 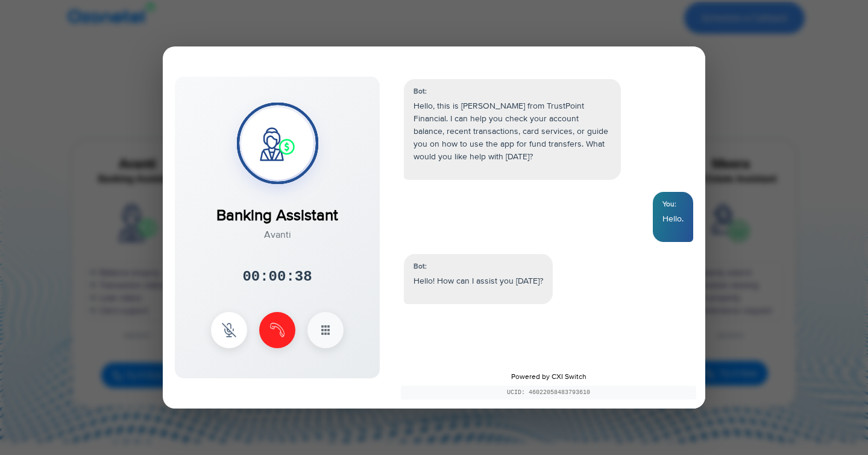 I want to click on div: Powered by CXI Switch, so click(x=549, y=386).